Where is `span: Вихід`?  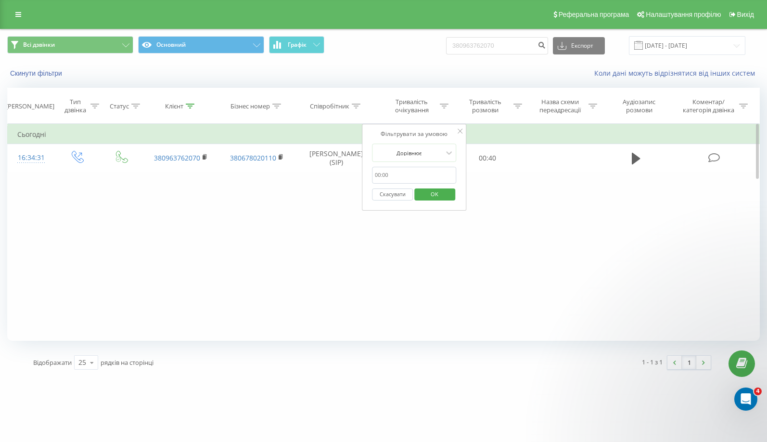
span: Вихід is located at coordinates (746, 14).